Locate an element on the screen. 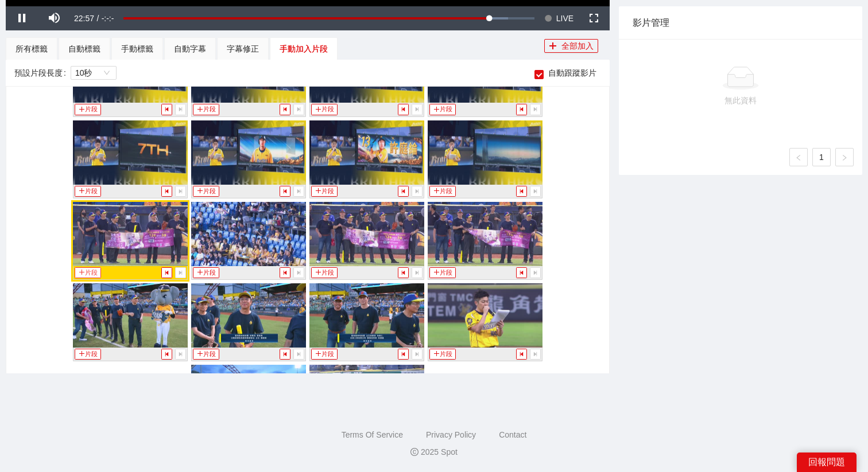  button: Pause is located at coordinates (22, 18).